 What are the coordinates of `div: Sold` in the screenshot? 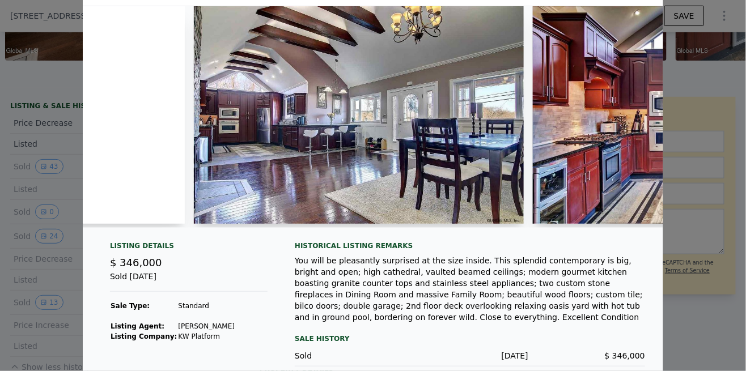 It's located at (353, 356).